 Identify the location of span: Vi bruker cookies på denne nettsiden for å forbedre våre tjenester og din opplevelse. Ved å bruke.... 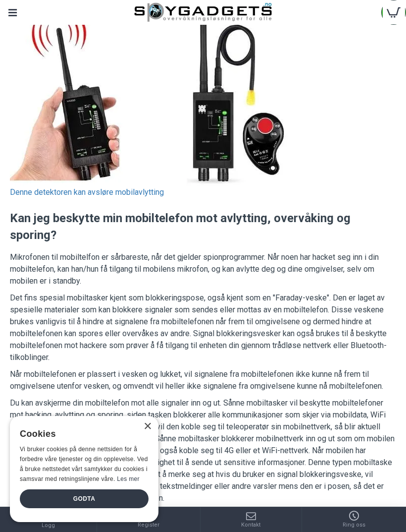
(84, 463).